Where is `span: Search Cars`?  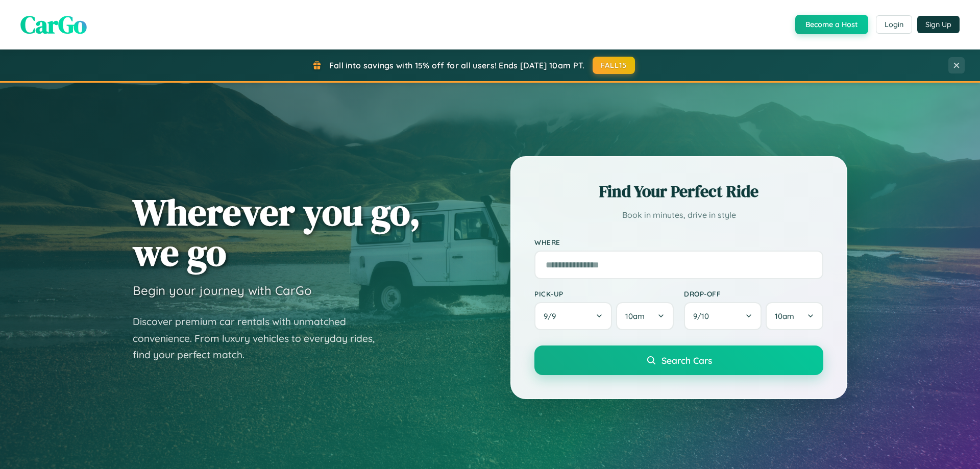
span: Search Cars is located at coordinates (686, 361).